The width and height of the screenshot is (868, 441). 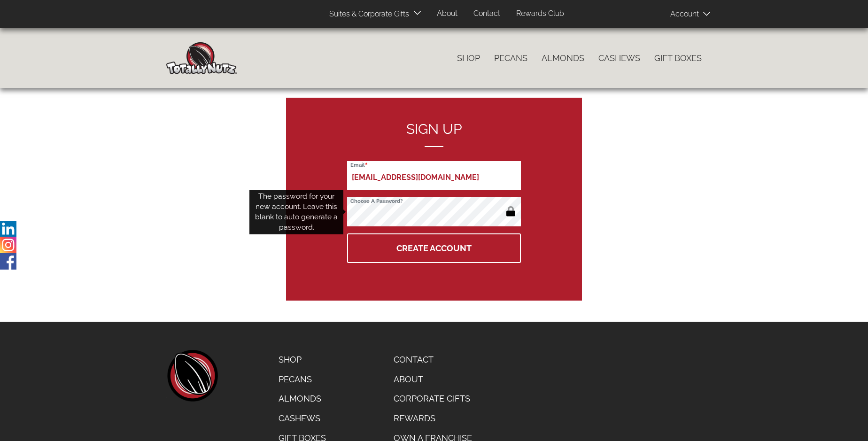 I want to click on a: Rewards Club, so click(x=540, y=14).